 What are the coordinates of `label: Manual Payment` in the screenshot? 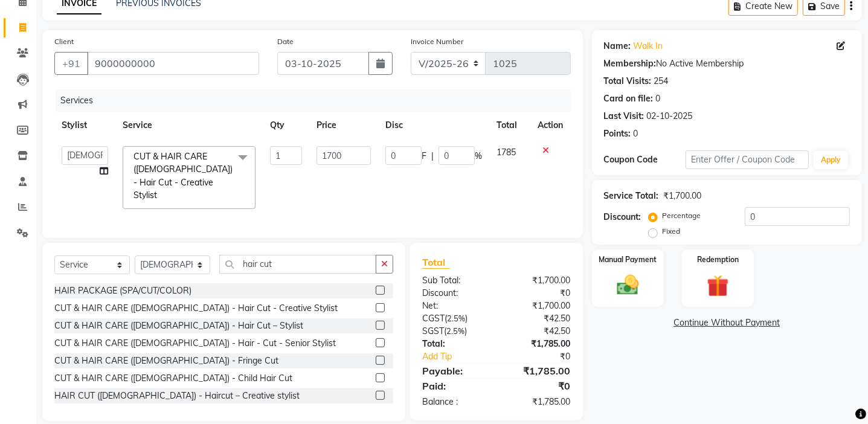 It's located at (628, 260).